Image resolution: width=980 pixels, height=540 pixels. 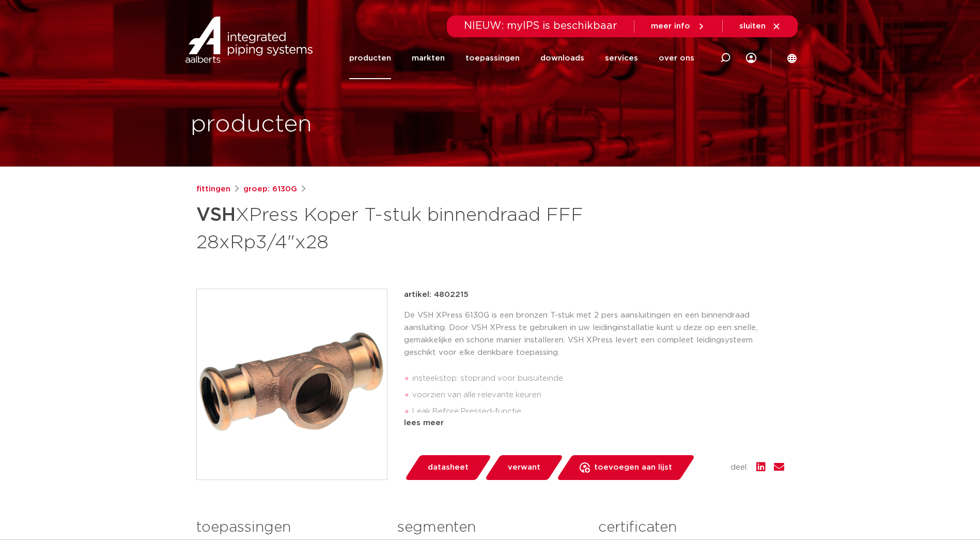 What do you see at coordinates (448, 467) in the screenshot?
I see `a: datasheet` at bounding box center [448, 467].